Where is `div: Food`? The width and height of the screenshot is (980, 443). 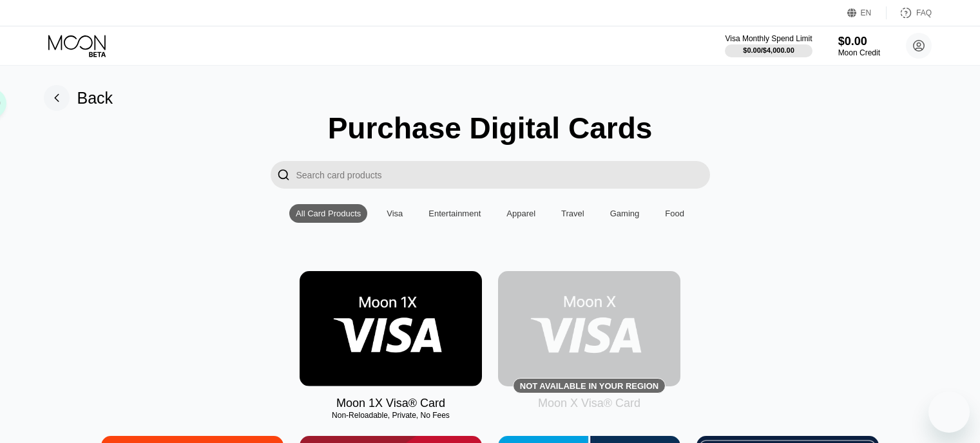
div: Food is located at coordinates (675, 213).